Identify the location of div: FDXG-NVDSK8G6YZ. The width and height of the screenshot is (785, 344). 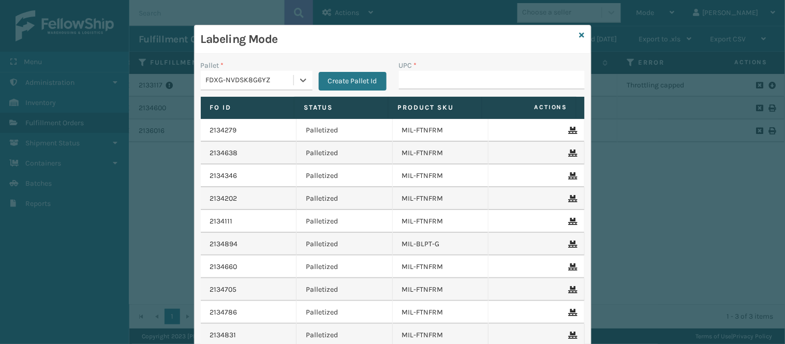
(250, 80).